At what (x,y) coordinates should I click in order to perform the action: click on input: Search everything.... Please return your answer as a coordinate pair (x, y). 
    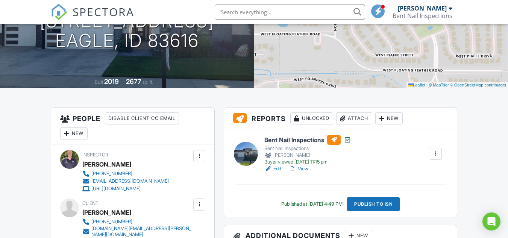
    Looking at the image, I should click on (290, 12).